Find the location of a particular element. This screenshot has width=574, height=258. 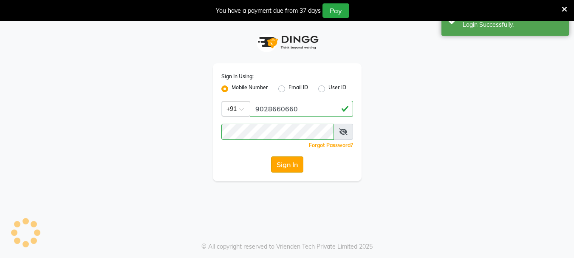

button: Pay is located at coordinates (336, 11).